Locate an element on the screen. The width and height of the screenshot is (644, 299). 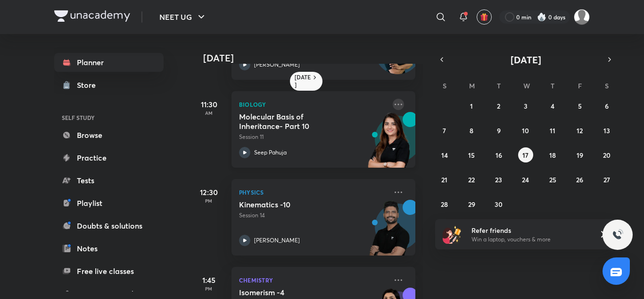
abbr: September 28, 2025 is located at coordinates (444, 204).